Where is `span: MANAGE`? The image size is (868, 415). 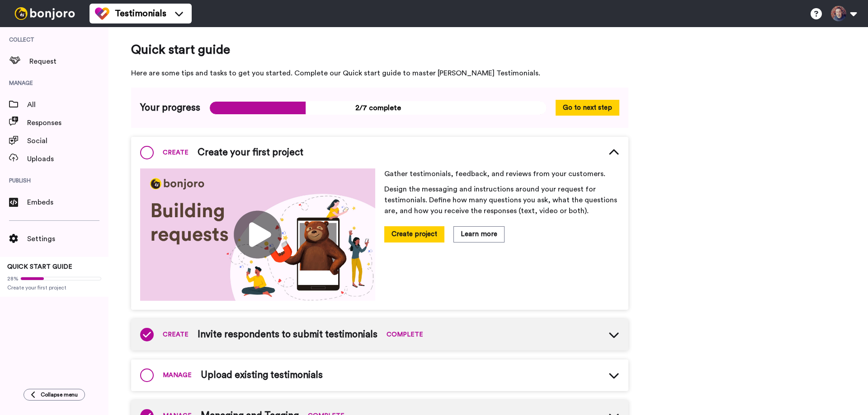 span: MANAGE is located at coordinates (177, 376).